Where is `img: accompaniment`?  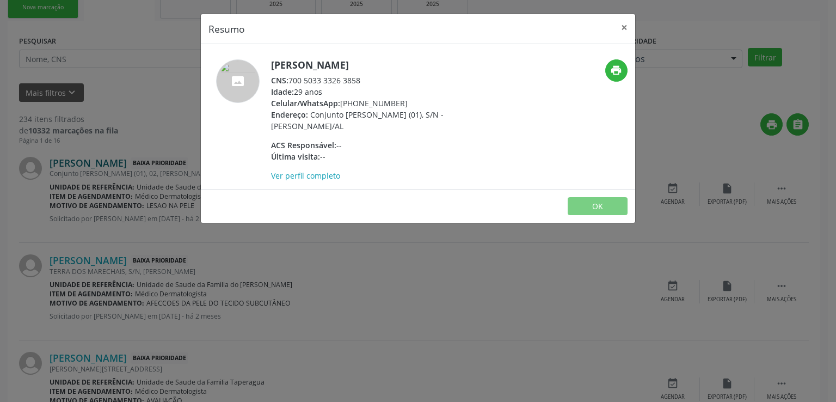 img: accompaniment is located at coordinates (238, 81).